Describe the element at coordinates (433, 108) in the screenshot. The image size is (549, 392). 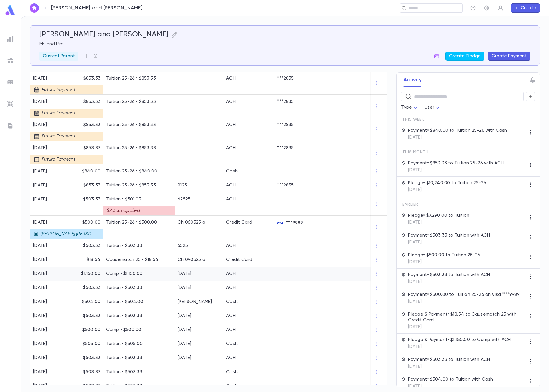
I see `div: User` at that location.